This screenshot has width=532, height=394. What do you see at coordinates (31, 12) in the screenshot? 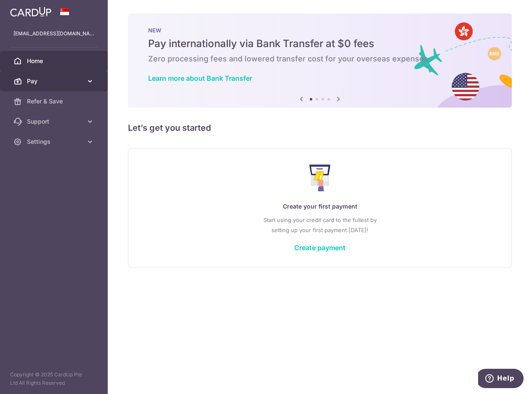
I see `img: CardUp` at bounding box center [31, 12].